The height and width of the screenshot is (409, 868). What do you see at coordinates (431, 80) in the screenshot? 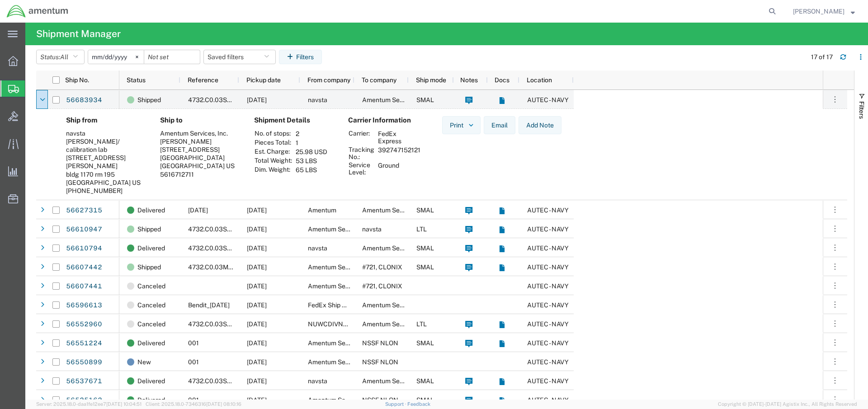
I see `span: Ship mode` at bounding box center [431, 80].